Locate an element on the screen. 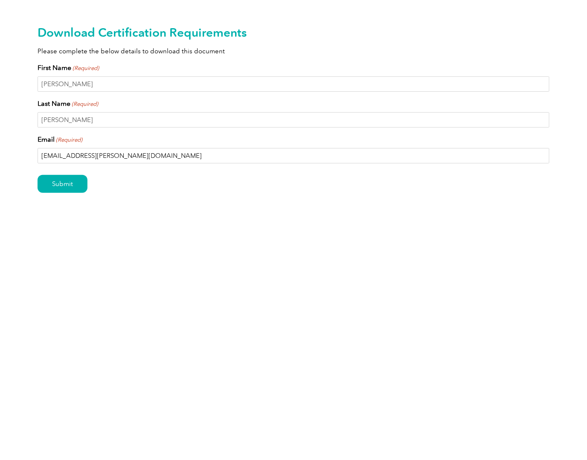  label: Last Name is located at coordinates (68, 104).